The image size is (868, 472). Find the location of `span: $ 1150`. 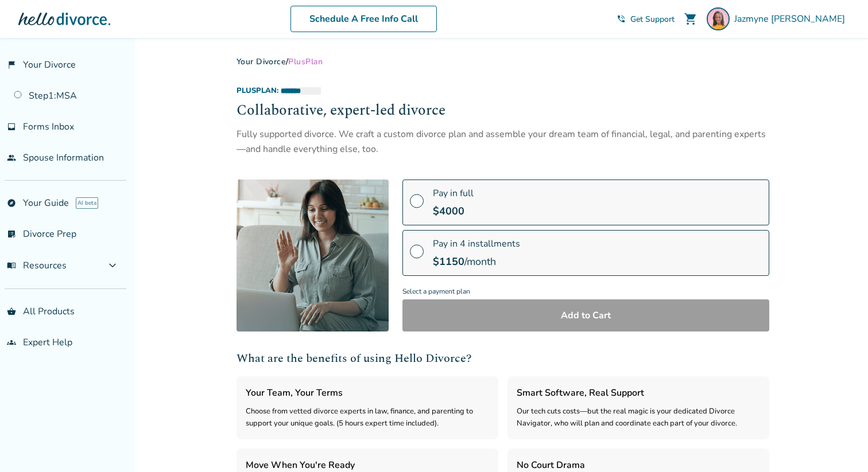

span: $ 1150 is located at coordinates (448, 262).